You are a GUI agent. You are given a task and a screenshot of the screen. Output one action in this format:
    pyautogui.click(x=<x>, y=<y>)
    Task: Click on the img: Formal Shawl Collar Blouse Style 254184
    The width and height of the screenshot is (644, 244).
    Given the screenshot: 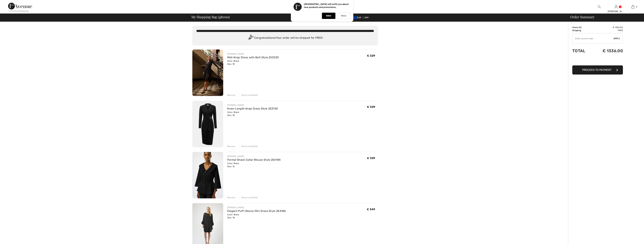 What is the action you would take?
    pyautogui.click(x=208, y=175)
    